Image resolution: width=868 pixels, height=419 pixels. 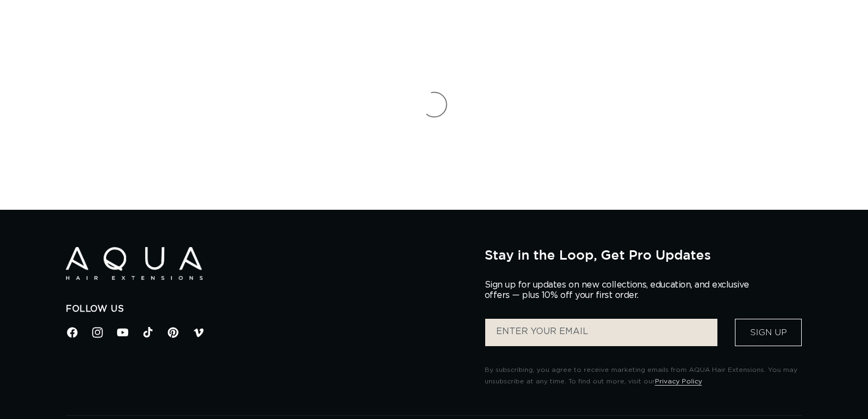 What do you see at coordinates (768, 333) in the screenshot?
I see `button: Sign Up` at bounding box center [768, 333].